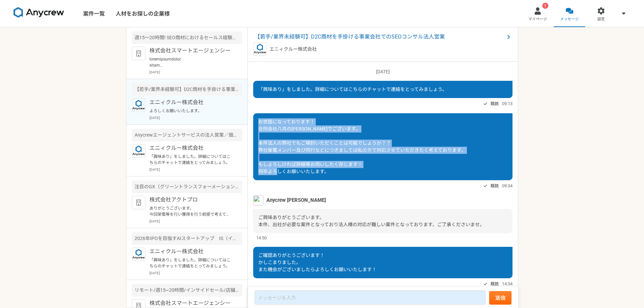 This screenshot has width=644, height=308. What do you see at coordinates (601, 19) in the screenshot?
I see `span: 設定` at bounding box center [601, 19].